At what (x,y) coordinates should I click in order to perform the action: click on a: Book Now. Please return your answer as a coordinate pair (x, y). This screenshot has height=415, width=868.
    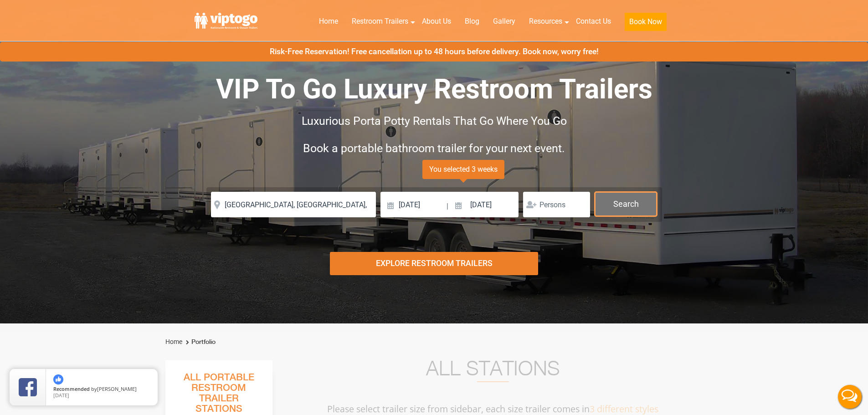
    Looking at the image, I should click on (645, 24).